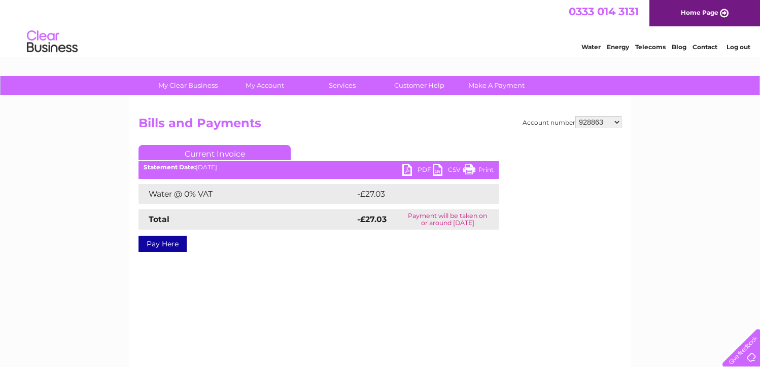 The height and width of the screenshot is (367, 760). Describe the element at coordinates (738, 47) in the screenshot. I see `a: Log out` at that location.